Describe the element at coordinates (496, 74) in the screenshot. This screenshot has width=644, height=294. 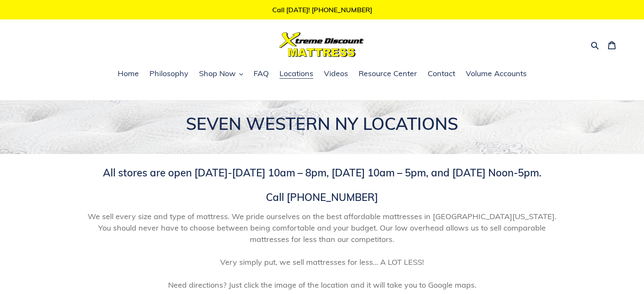
I see `span: Volume Accounts` at that location.